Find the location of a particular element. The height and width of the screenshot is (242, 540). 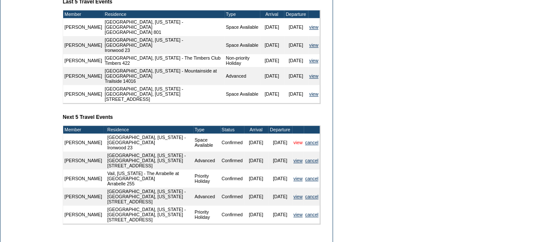

b: Next 5 Travel Events is located at coordinates (88, 117).